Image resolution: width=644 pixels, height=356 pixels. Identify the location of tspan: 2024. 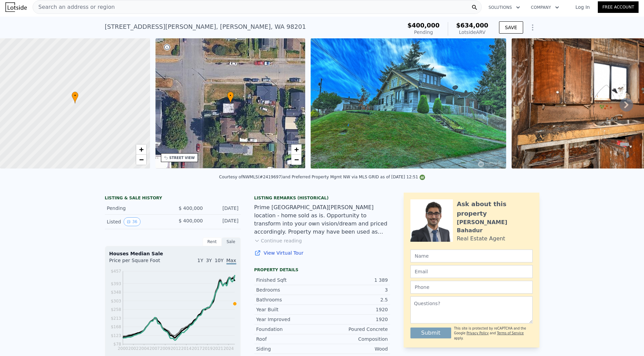
(228, 349).